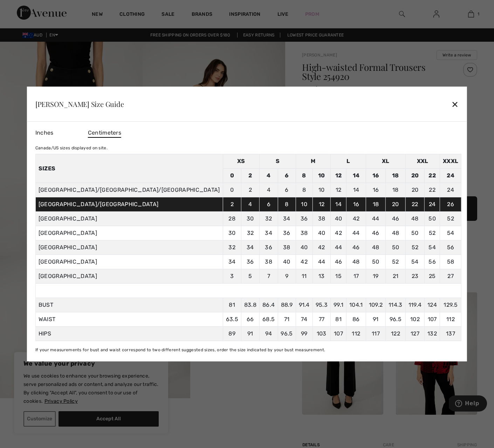  I want to click on td: XS, so click(241, 161).